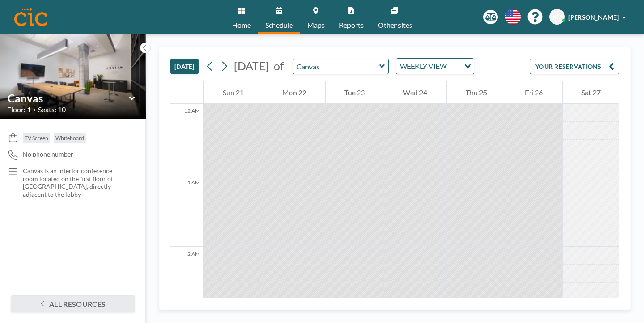 The image size is (644, 323). Describe the element at coordinates (454, 66) in the screenshot. I see `input: Search for option` at that location.